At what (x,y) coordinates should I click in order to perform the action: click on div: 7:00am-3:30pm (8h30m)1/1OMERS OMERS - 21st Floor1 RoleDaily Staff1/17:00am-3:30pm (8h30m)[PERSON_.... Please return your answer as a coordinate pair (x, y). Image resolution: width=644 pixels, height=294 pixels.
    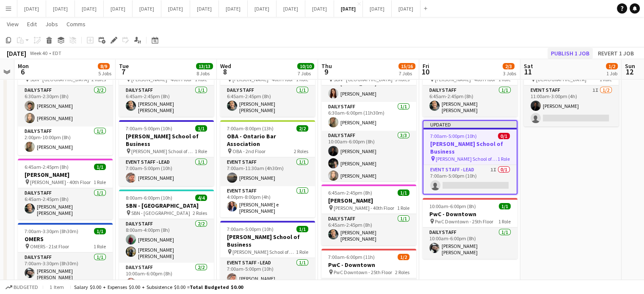
    Looking at the image, I should click on (65, 253).